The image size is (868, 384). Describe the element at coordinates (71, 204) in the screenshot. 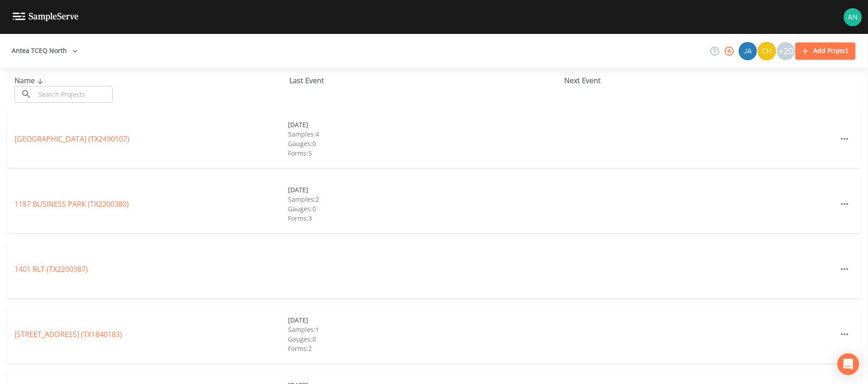

I see `a: 1187 BUSINESS PARK (TX2200380)` at that location.